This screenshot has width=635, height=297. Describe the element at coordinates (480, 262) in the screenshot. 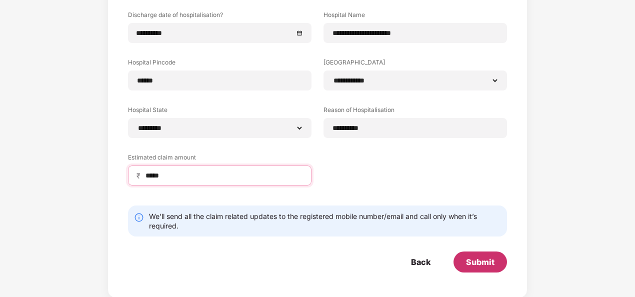

I see `div: Submit` at that location.